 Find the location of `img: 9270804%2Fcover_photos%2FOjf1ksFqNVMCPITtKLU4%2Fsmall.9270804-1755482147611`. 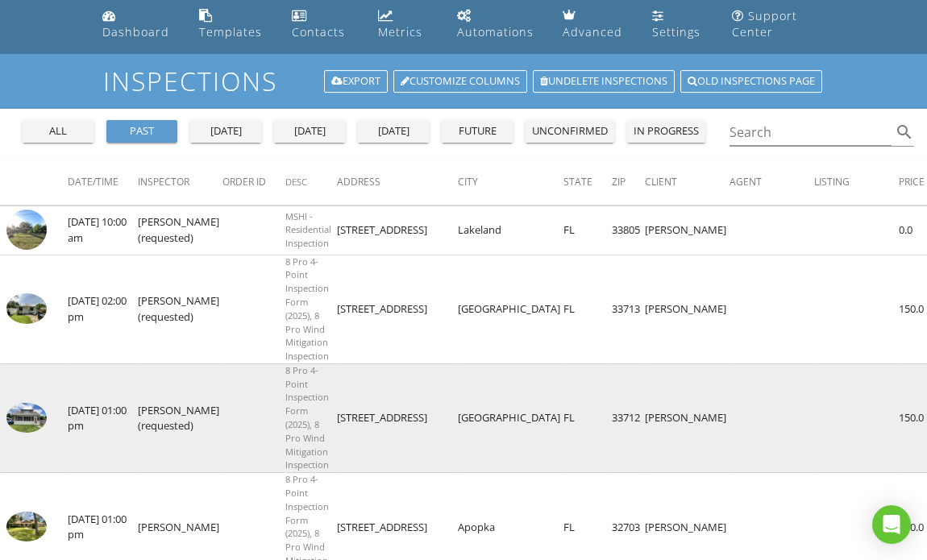

img: 9270804%2Fcover_photos%2FOjf1ksFqNVMCPITtKLU4%2Fsmall.9270804-1755482147611 is located at coordinates (27, 418).